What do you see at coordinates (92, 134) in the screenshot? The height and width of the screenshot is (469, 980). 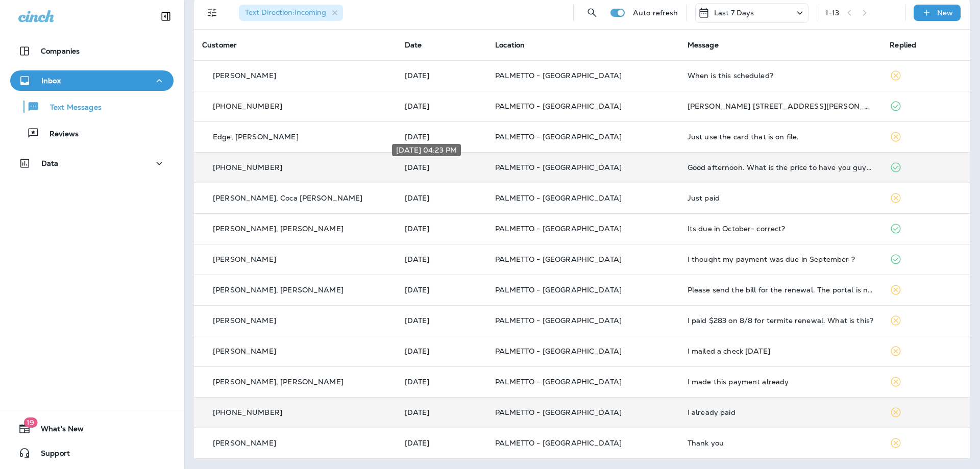 I see `button: Reviews` at bounding box center [92, 134].